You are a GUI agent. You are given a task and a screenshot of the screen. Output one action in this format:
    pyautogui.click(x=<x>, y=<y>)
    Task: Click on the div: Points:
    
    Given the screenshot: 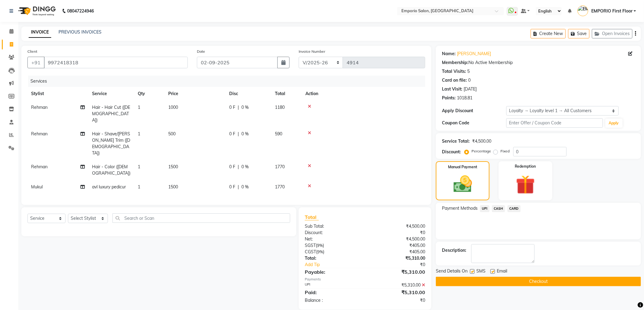 What is the action you would take?
    pyautogui.click(x=449, y=98)
    